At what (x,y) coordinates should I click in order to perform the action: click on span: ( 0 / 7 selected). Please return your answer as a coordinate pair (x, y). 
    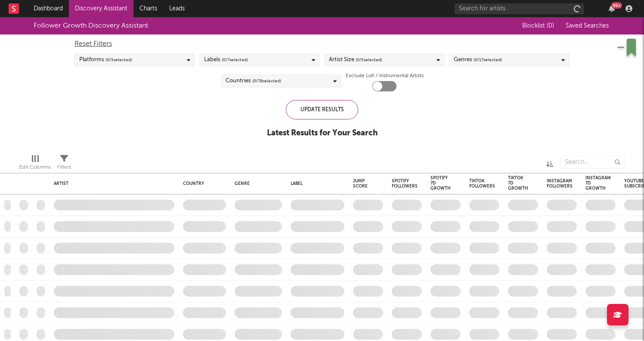
    Looking at the image, I should click on (235, 60).